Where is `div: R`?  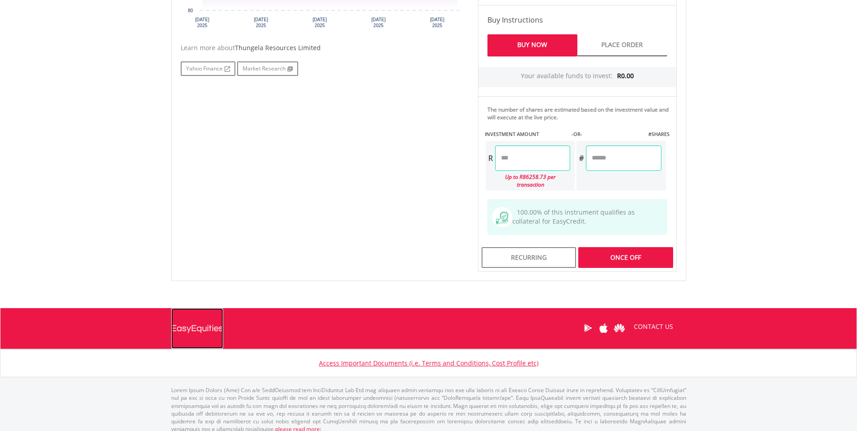
div: R is located at coordinates (490, 158).